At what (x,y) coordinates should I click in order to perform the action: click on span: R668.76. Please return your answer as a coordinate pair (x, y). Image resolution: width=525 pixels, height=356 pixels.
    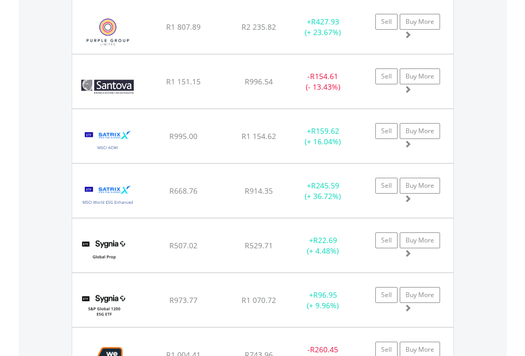
    Looking at the image, I should click on (183, 191).